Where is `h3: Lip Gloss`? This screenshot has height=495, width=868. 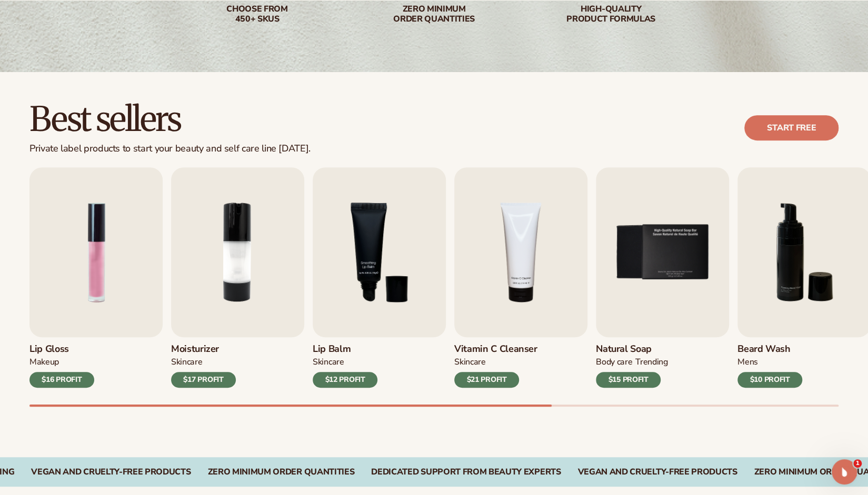 h3: Lip Gloss is located at coordinates (62, 349).